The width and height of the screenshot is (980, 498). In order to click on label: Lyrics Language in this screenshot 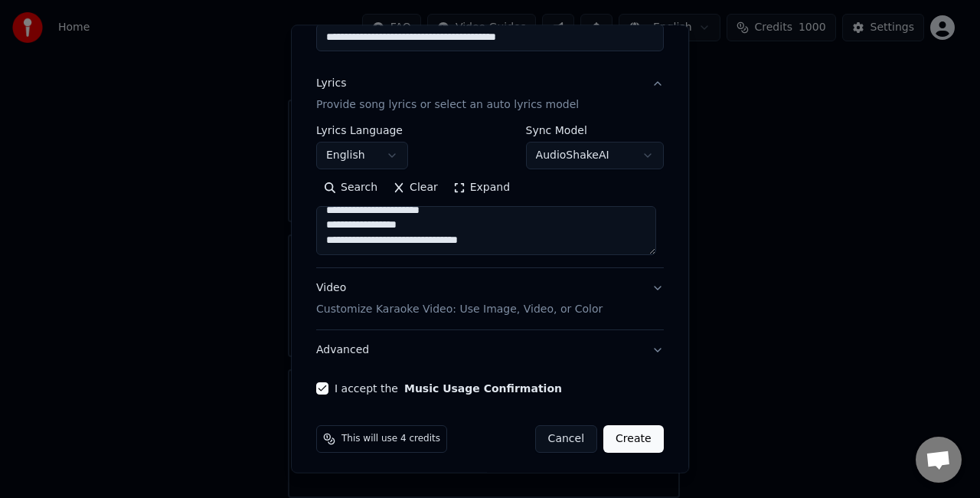, I will do `click(362, 131)`.